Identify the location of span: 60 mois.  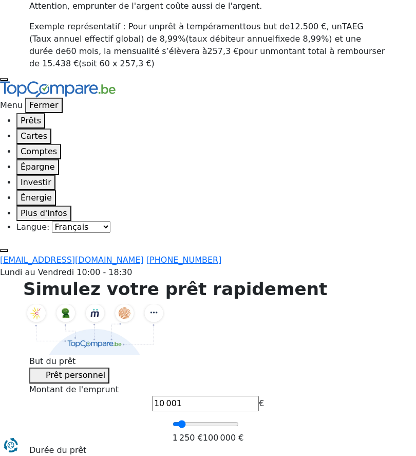
(82, 51).